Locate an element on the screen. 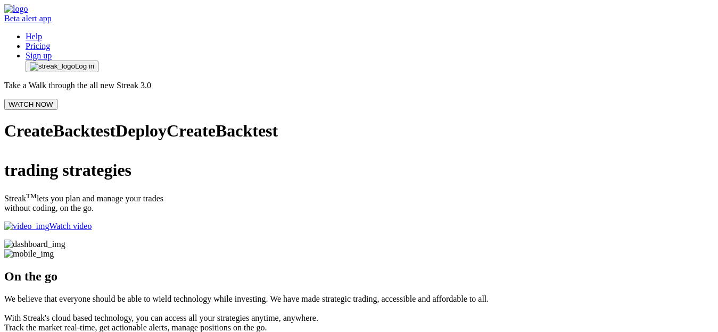 The height and width of the screenshot is (332, 718). img: video_img is located at coordinates (27, 227).